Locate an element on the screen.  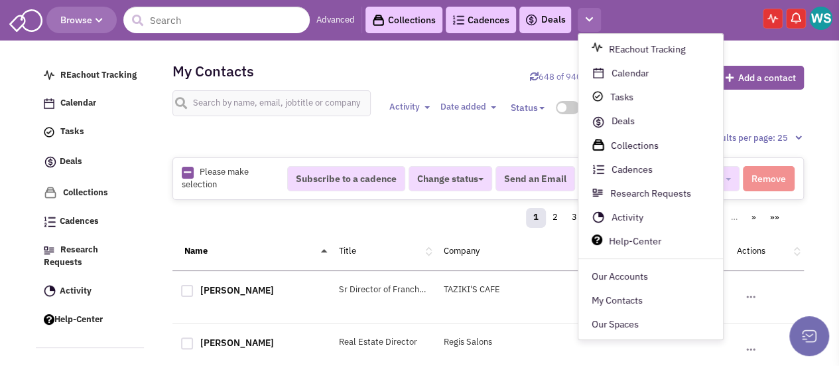
span: Browse is located at coordinates (82, 20).